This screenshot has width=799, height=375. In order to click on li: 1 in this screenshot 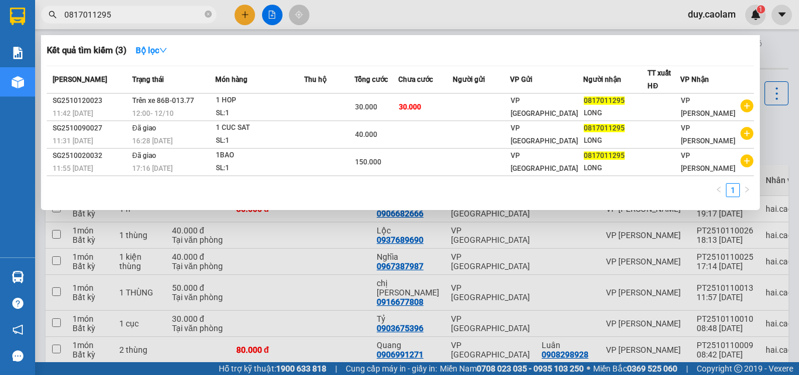, I will do `click(733, 190)`.